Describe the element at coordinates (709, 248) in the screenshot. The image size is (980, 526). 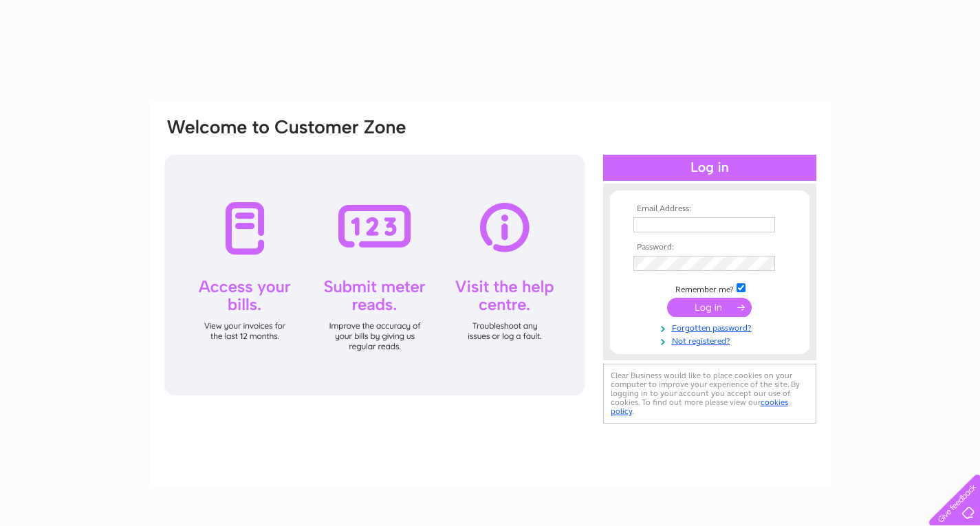
I see `th: Password:` at that location.